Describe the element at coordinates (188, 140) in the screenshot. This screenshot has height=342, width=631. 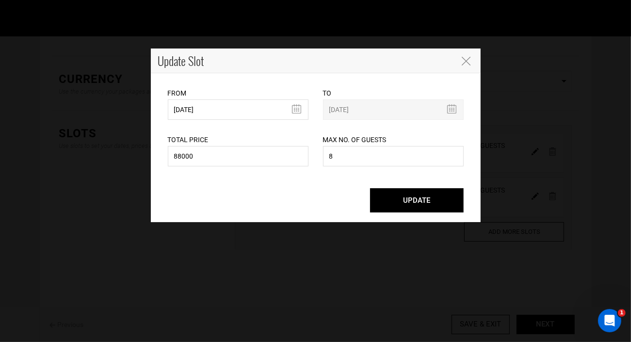
I see `label: Total Price` at that location.